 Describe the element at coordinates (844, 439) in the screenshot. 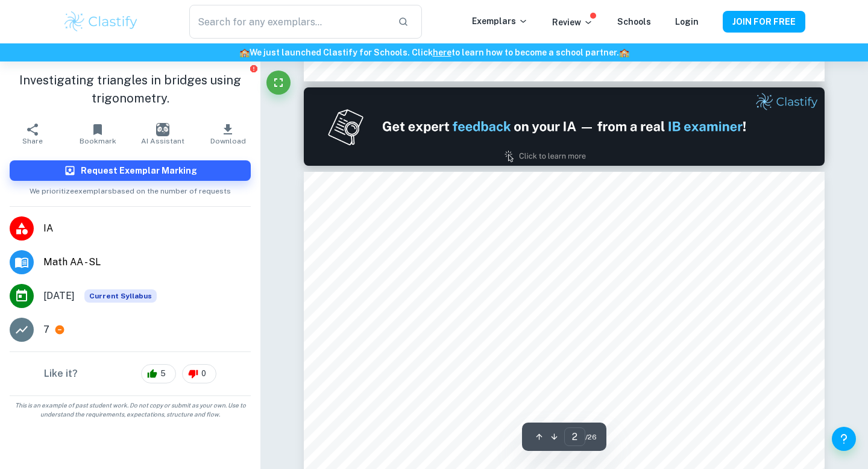

I see `button: Help and Feedback` at that location.